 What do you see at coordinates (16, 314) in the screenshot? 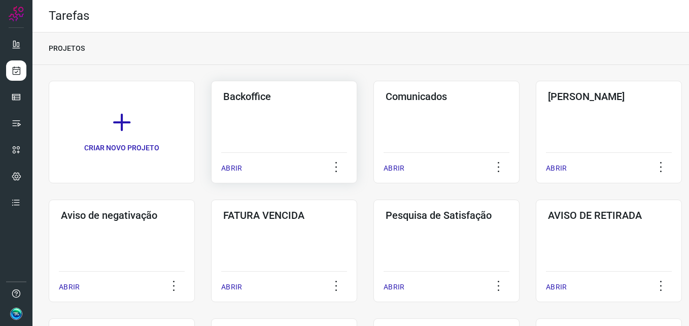
I see `img: d1faacb7788636816442e007acca7356.jpg` at bounding box center [16, 314].